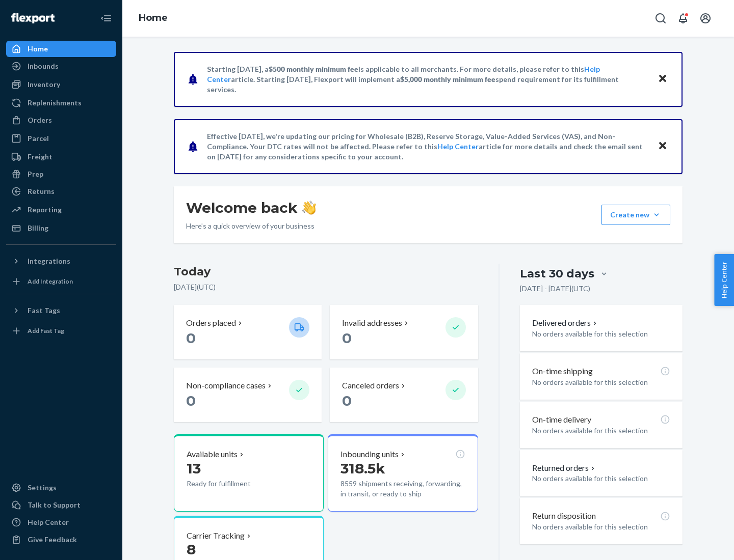 The image size is (734, 560). I want to click on div: Prep, so click(35, 174).